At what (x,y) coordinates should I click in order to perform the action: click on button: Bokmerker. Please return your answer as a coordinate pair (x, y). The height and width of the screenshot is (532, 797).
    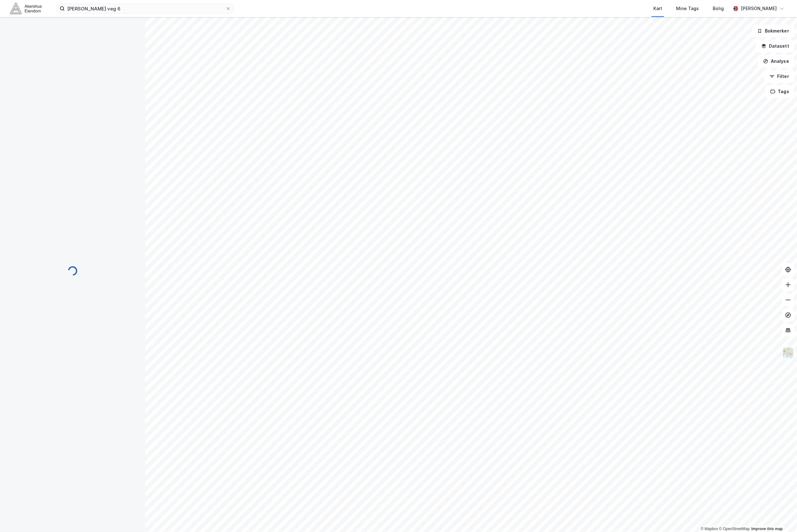
    Looking at the image, I should click on (773, 31).